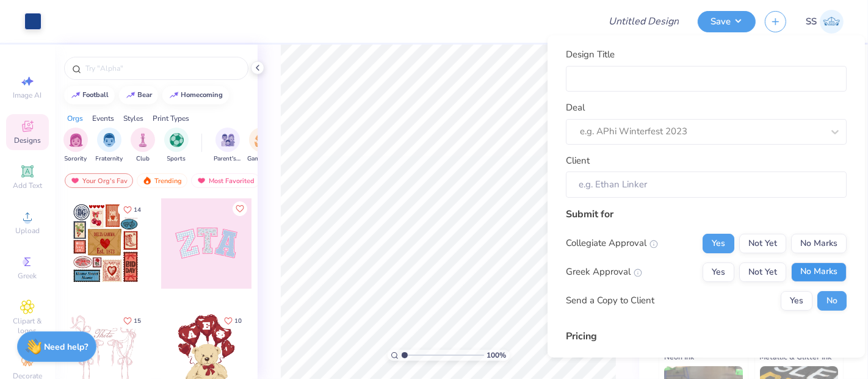  I want to click on div: filter for Fraternity, so click(110, 145).